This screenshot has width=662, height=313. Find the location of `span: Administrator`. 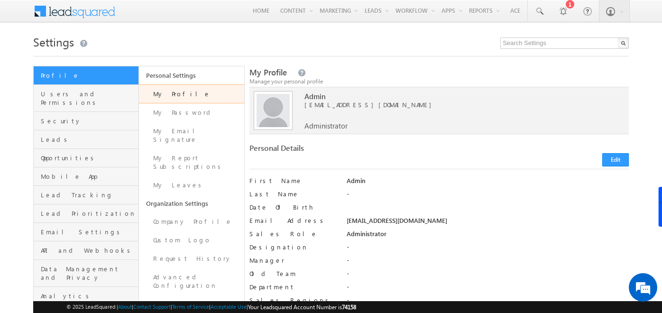

span: Administrator is located at coordinates (326, 126).